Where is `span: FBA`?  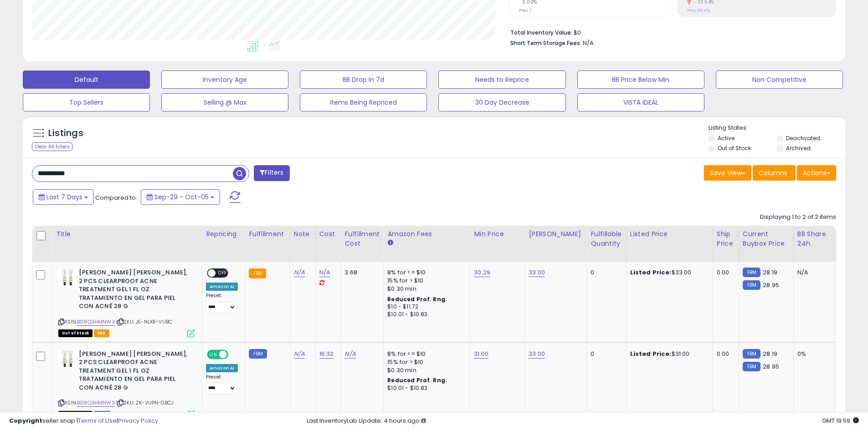
span: FBA is located at coordinates (102, 334).